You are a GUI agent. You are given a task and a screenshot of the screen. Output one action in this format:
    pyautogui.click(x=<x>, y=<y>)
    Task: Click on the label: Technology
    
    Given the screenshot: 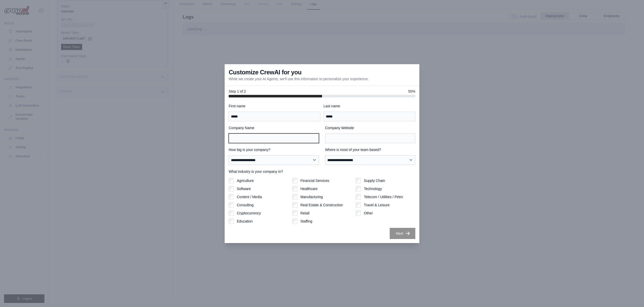 What is the action you would take?
    pyautogui.click(x=373, y=188)
    